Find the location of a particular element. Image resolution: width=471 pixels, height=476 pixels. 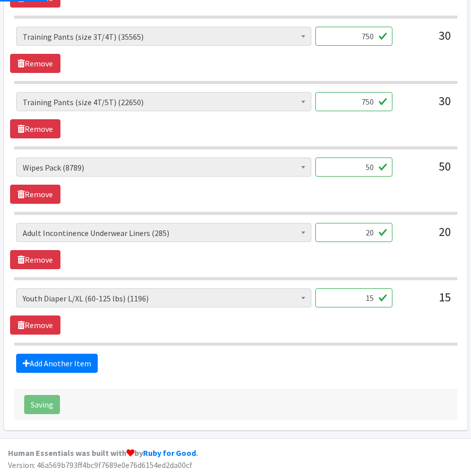

strong: Human Essentials was built with by . is located at coordinates (103, 453).